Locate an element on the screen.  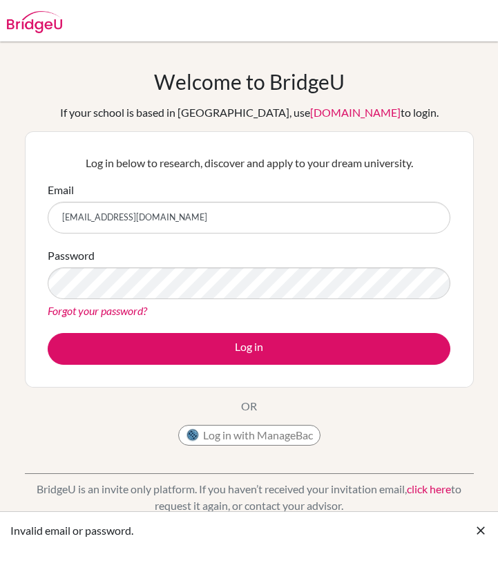
div: Invalid email or password. is located at coordinates (242, 530).